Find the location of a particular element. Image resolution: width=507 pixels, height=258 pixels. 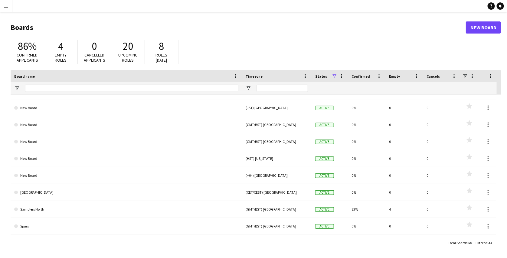

span: Empty is located at coordinates (395, 76).